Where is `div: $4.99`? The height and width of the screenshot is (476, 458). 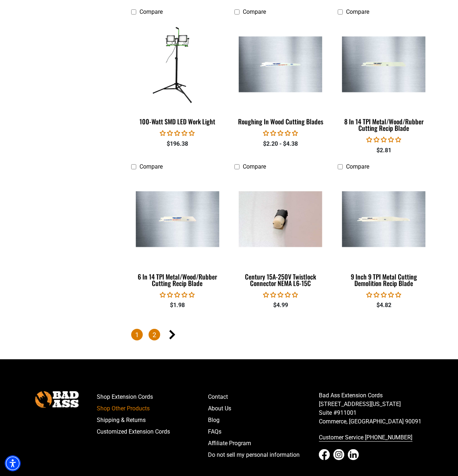
div: $4.99 is located at coordinates (281, 306).